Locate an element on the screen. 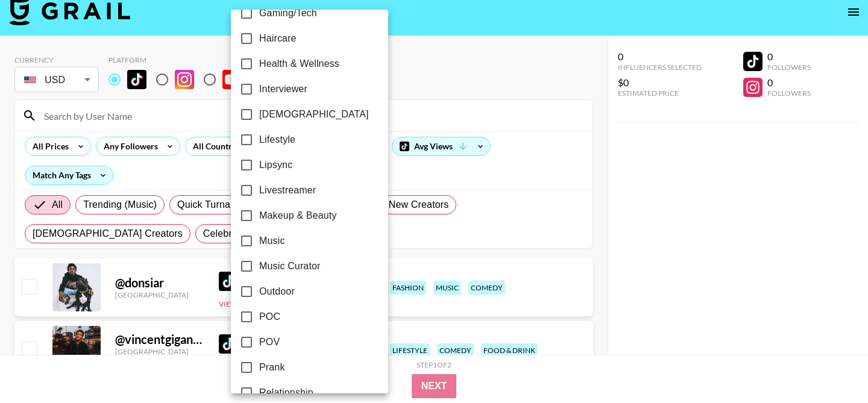  span: Livestreamer is located at coordinates (287, 191).